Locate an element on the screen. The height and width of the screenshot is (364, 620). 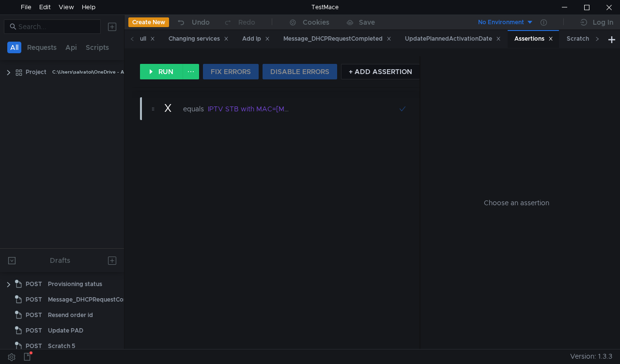
button: Requests is located at coordinates (42, 47).